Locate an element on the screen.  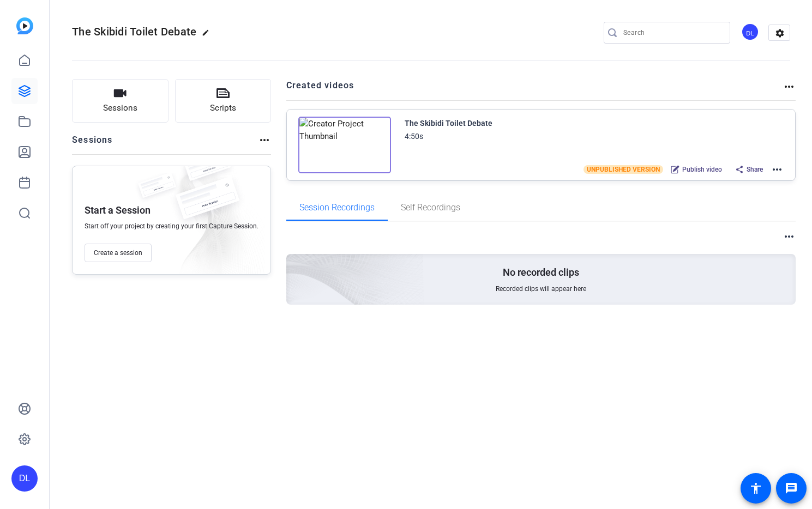
span: Session Recordings is located at coordinates (337, 208).